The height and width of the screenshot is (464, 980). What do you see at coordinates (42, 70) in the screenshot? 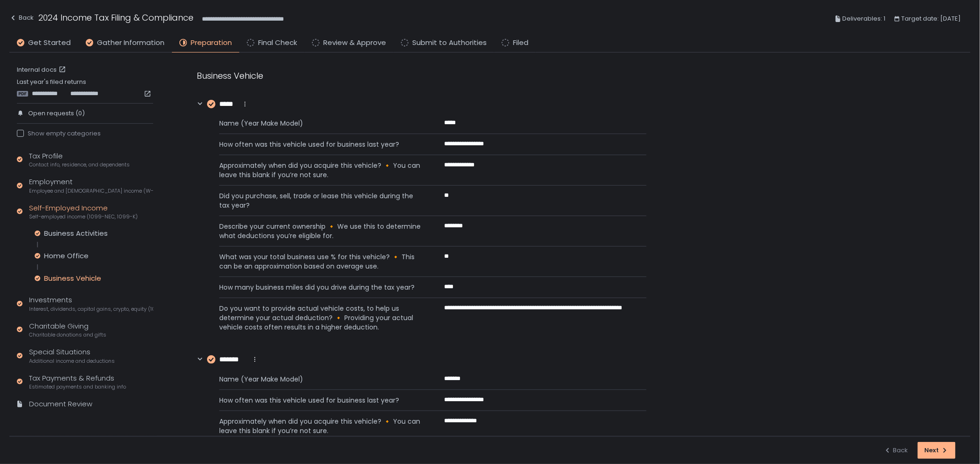
I see `a: Internal docs` at bounding box center [42, 70].